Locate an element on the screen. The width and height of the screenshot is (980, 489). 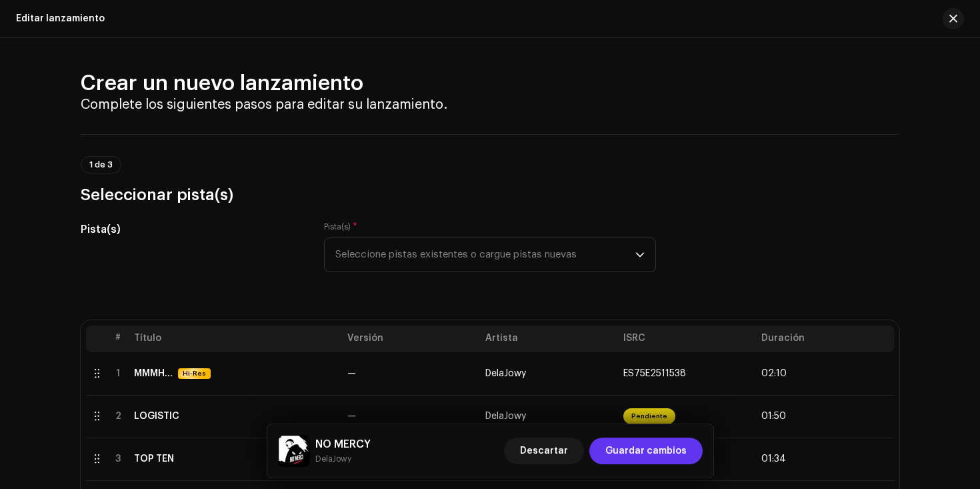
span: 01:34 is located at coordinates (773, 458).